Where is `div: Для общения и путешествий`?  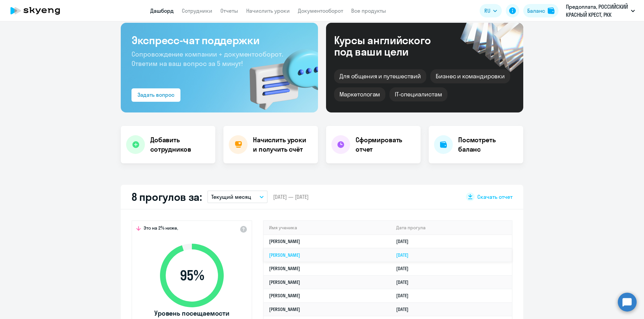
div: Для общения и путешествий is located at coordinates (380, 77).